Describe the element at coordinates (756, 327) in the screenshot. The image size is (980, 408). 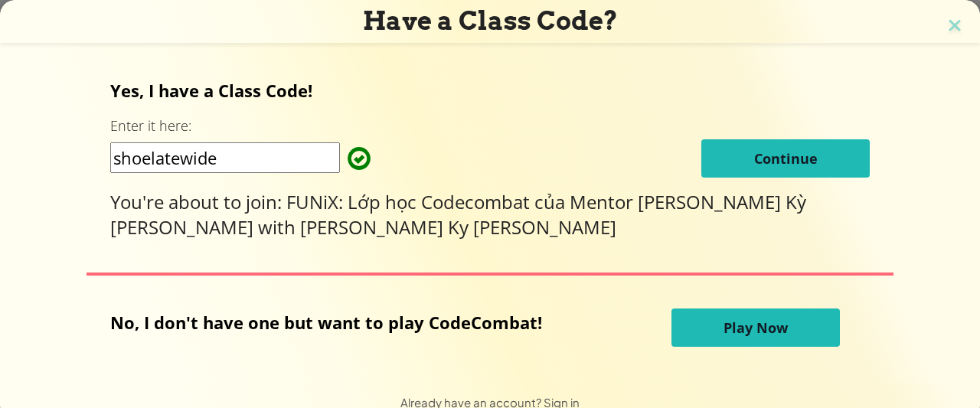
I see `button: Play Now` at that location.